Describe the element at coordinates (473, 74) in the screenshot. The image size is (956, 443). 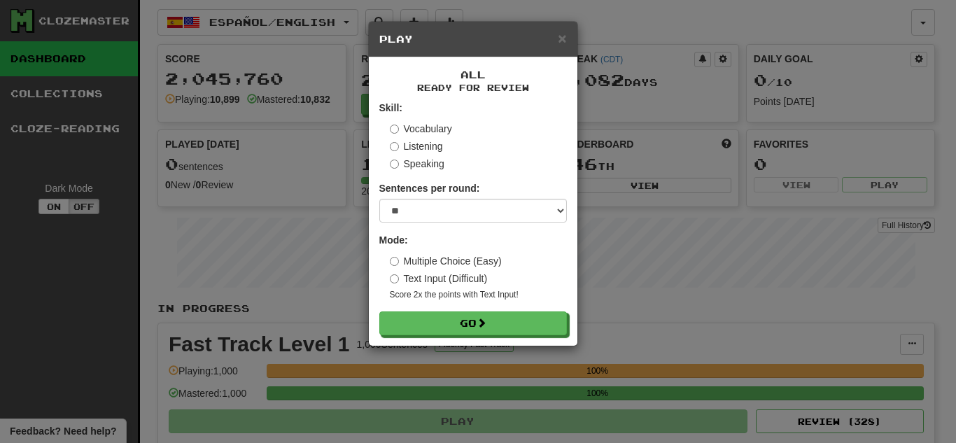
I see `span: All` at that location.